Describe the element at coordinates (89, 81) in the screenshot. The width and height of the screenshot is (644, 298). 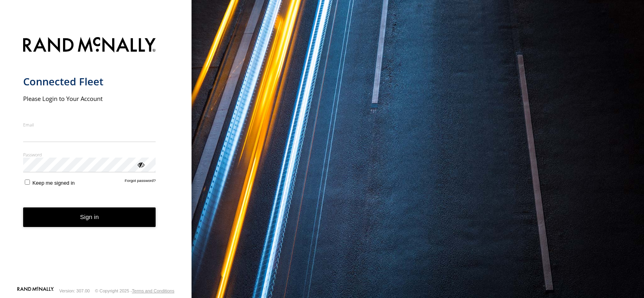
I see `h1: Connected Fleet` at that location.